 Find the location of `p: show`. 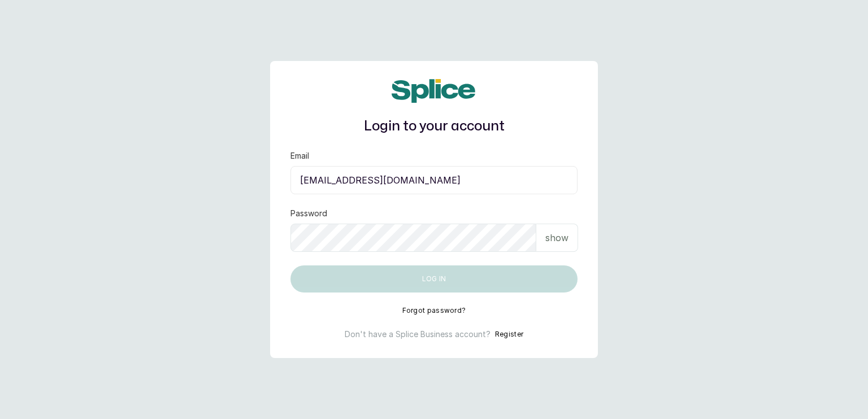

p: show is located at coordinates (556, 238).